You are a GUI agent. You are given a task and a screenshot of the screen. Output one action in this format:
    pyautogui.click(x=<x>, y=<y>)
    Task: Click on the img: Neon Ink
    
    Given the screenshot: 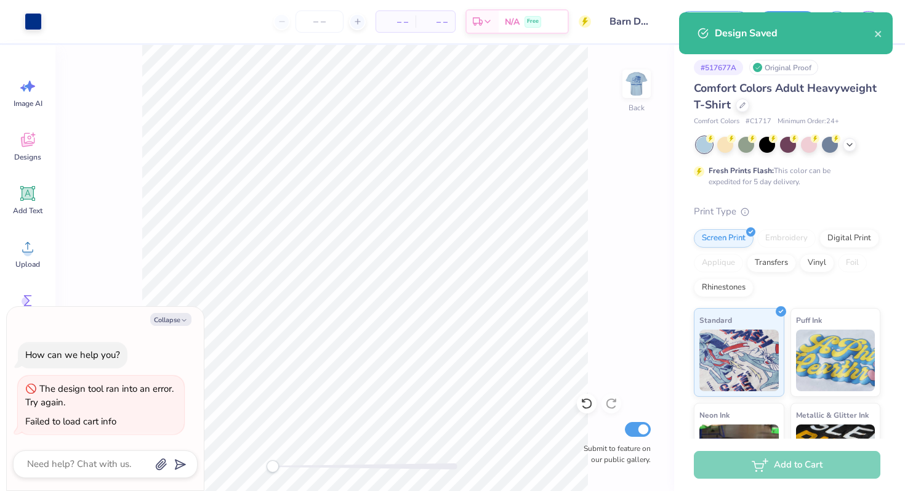 What is the action you would take?
    pyautogui.click(x=739, y=455)
    